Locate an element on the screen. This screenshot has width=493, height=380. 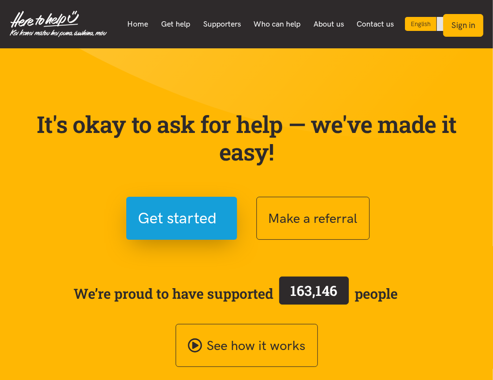
div: Current language is located at coordinates (421, 24).